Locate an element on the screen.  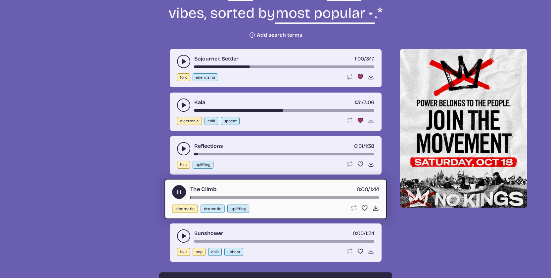
span: 3:17 is located at coordinates (370, 59).